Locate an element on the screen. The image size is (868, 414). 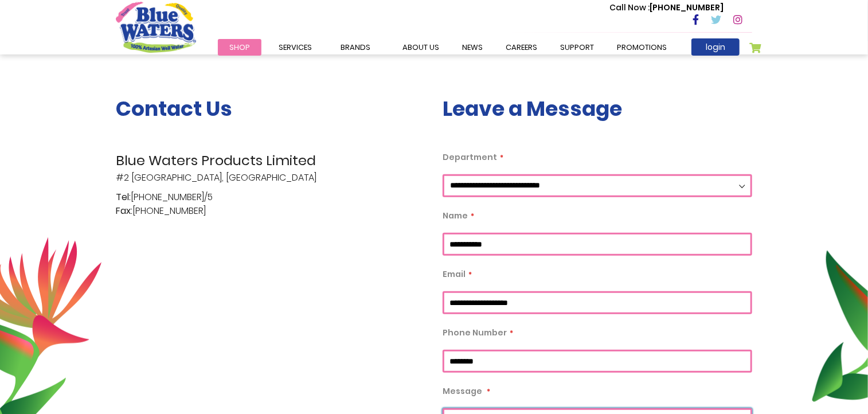
span: Fax: is located at coordinates (124, 211).